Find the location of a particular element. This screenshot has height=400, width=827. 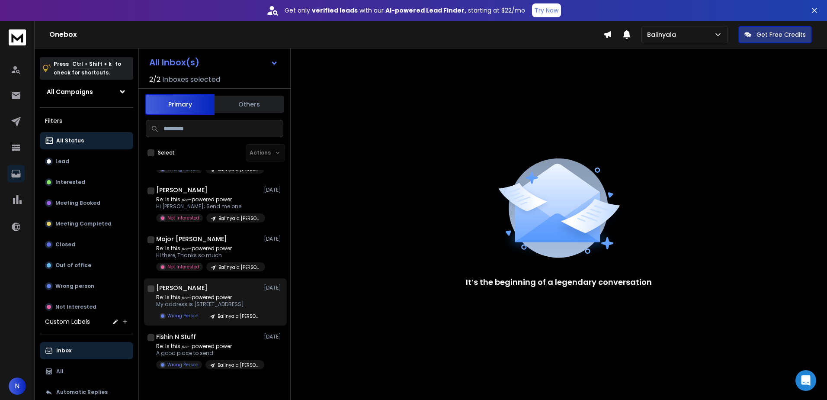

p: Closed is located at coordinates (65, 244).